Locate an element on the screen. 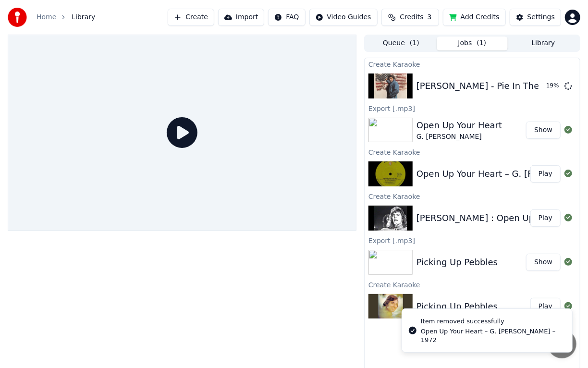 The image size is (588, 368). button: Create is located at coordinates (190, 17).